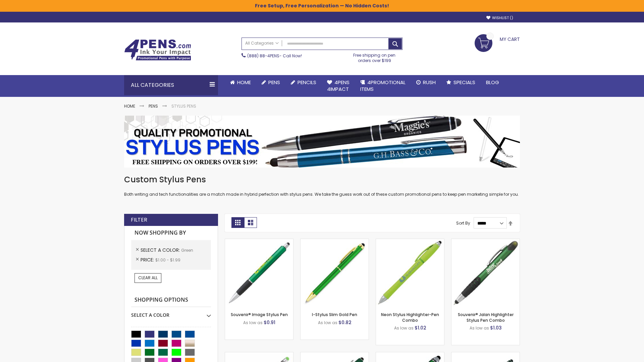 Image resolution: width=644 pixels, height=362 pixels. What do you see at coordinates (322, 180) in the screenshot?
I see `h1: Custom Stylus Pens` at bounding box center [322, 180].